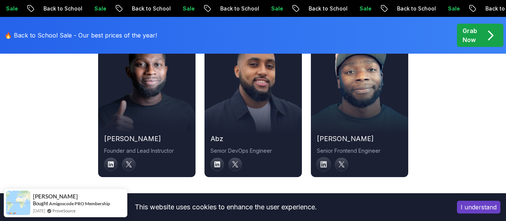  What do you see at coordinates (225, 207) in the screenshot?
I see `div: This website uses cookies to enhance the user experience.` at bounding box center [225, 207].